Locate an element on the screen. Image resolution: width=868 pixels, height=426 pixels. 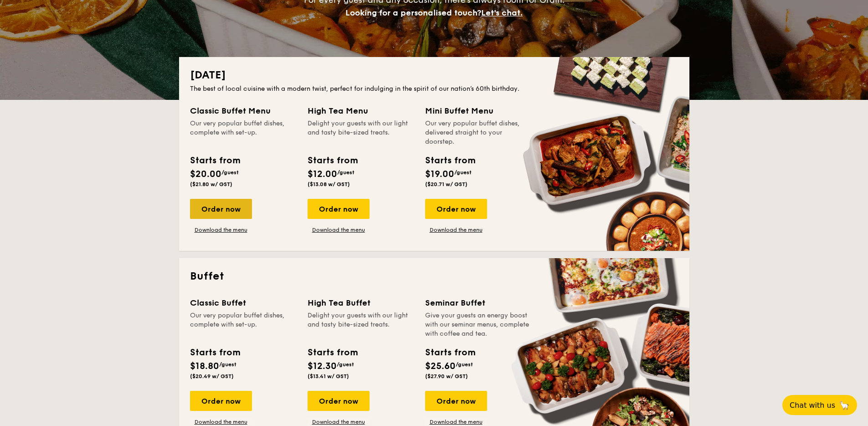
div: Classic Buffet Menu is located at coordinates (243, 111).